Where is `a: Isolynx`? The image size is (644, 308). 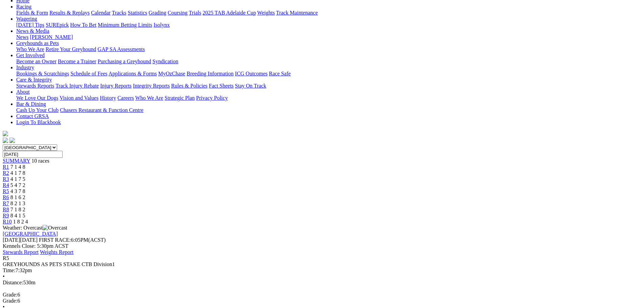 a: Isolynx is located at coordinates (162, 25).